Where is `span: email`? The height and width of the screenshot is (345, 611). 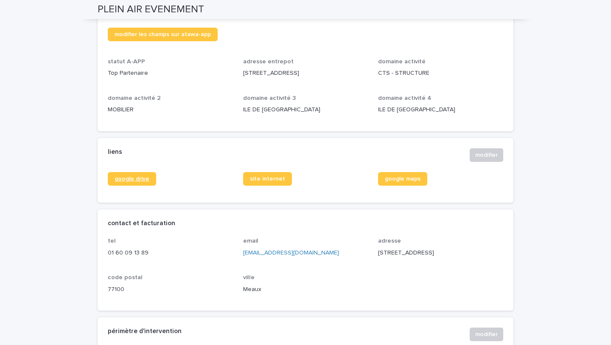
span: email is located at coordinates (251, 241).